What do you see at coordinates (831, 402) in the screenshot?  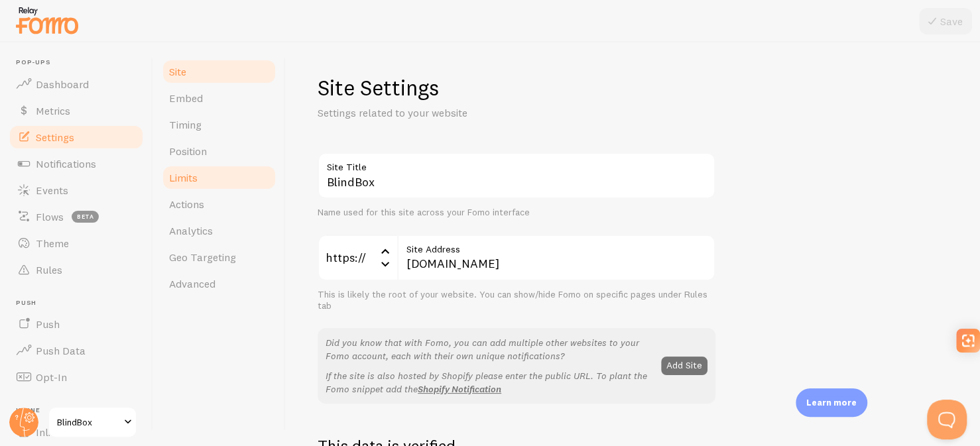 I see `div: Learn more` at bounding box center [831, 402].